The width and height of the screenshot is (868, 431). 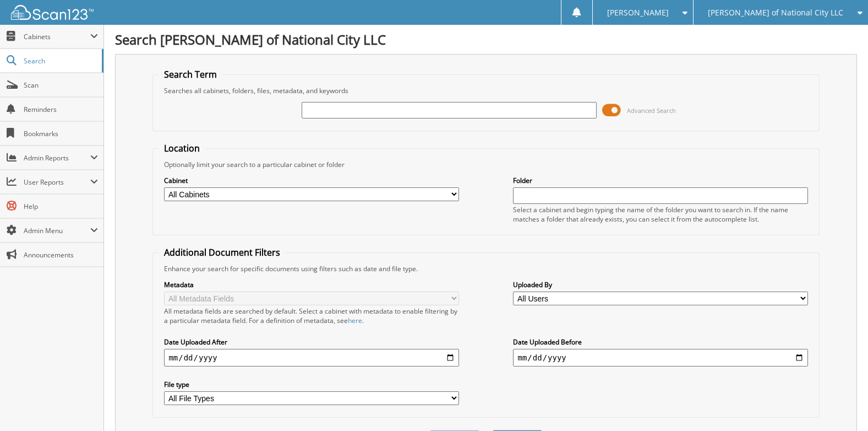 I want to click on span: Scan, so click(x=61, y=85).